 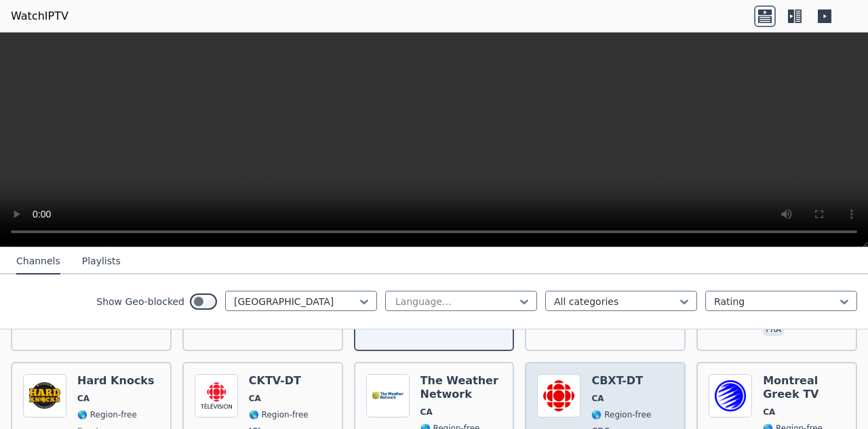 I want to click on h6: CBXT-DT, so click(x=621, y=381).